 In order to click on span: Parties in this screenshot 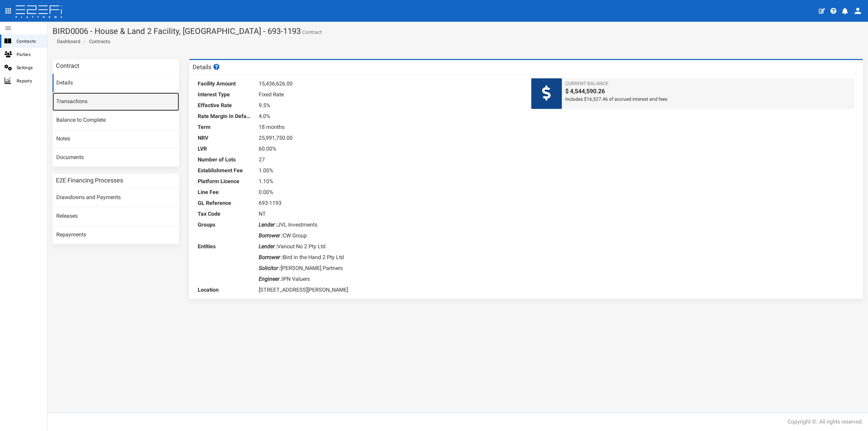, I will do `click(29, 54)`.